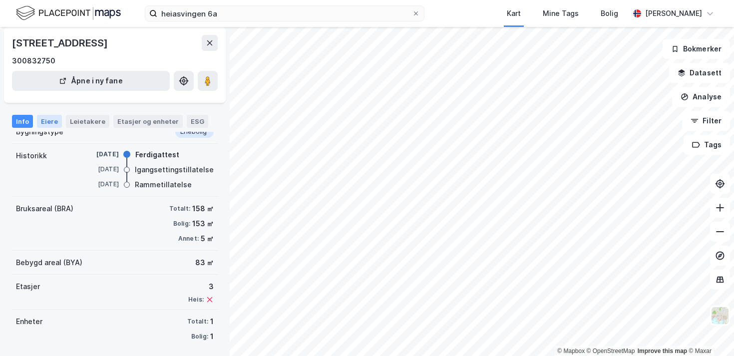 The image size is (734, 356). What do you see at coordinates (28, 286) in the screenshot?
I see `div: Etasjer` at bounding box center [28, 286].